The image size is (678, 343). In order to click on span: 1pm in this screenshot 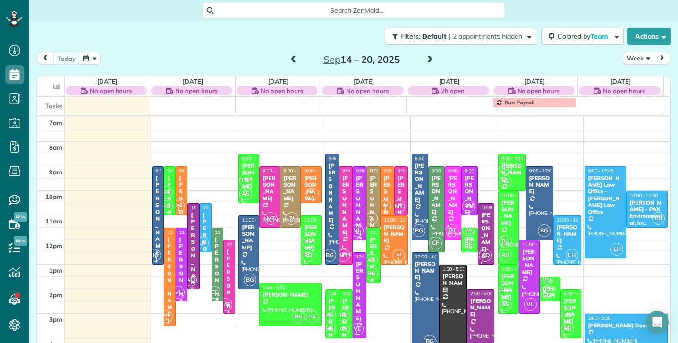, I will do `click(56, 270)`.